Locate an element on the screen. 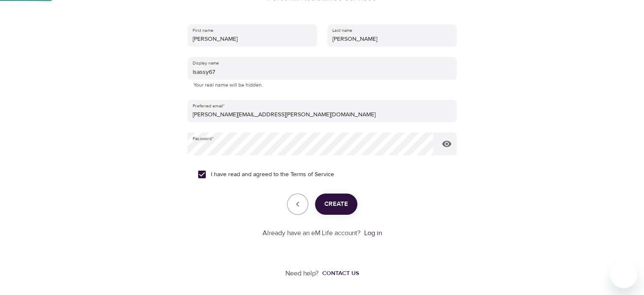  a: Log in is located at coordinates (373, 233).